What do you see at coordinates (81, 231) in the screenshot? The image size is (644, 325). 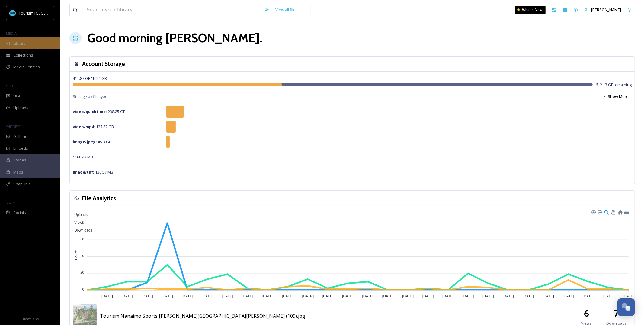 I see `span: Downloads` at bounding box center [81, 231].